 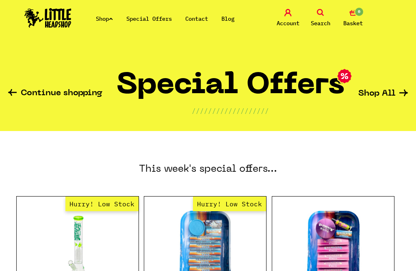 I want to click on a: Shop All, so click(x=383, y=94).